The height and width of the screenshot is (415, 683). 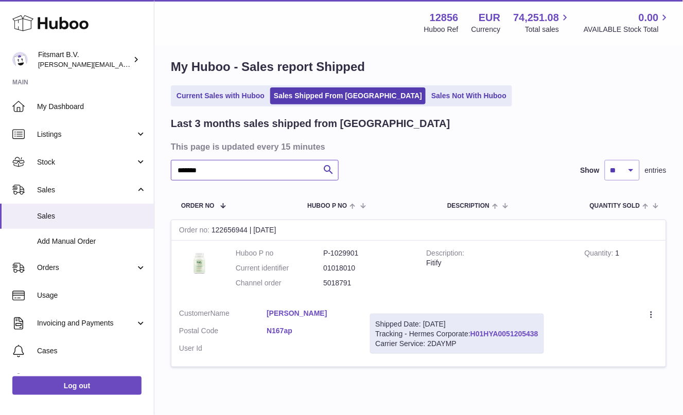 What do you see at coordinates (86, 162) in the screenshot?
I see `span: Stock` at bounding box center [86, 162].